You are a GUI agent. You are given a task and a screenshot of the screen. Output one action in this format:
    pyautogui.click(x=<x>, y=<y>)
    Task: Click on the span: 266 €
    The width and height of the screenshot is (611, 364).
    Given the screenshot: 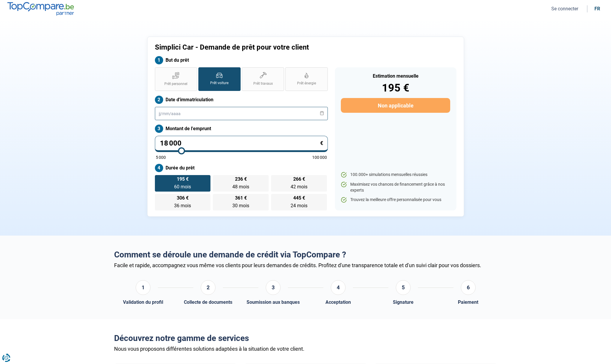 What is the action you would take?
    pyautogui.click(x=299, y=179)
    